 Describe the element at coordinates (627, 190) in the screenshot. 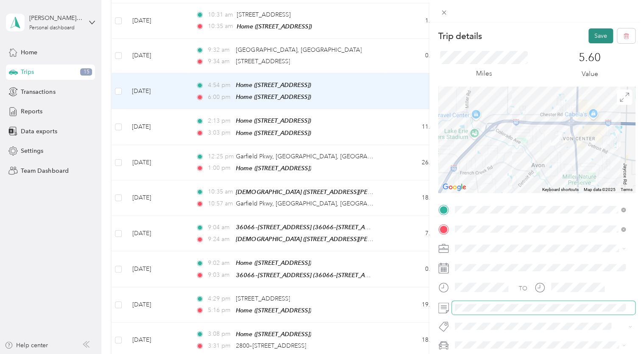

I see `a: Terms (opens in new tab)` at that location.